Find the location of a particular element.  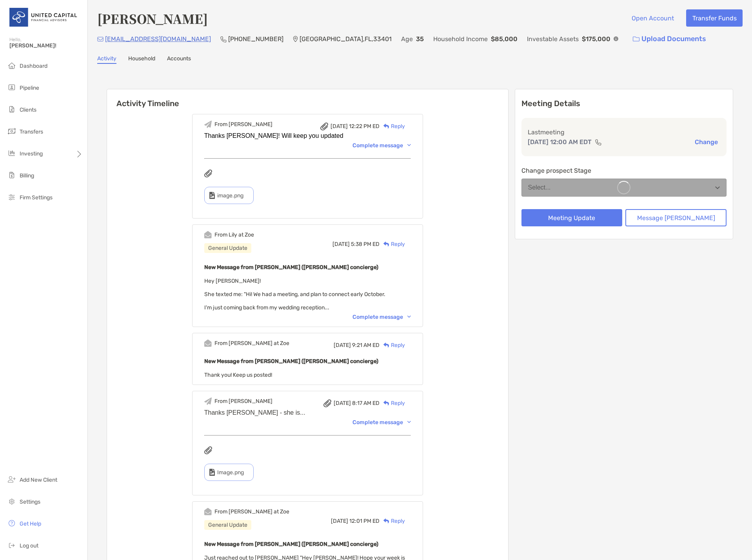

h6: Activity Timeline is located at coordinates (308, 99).